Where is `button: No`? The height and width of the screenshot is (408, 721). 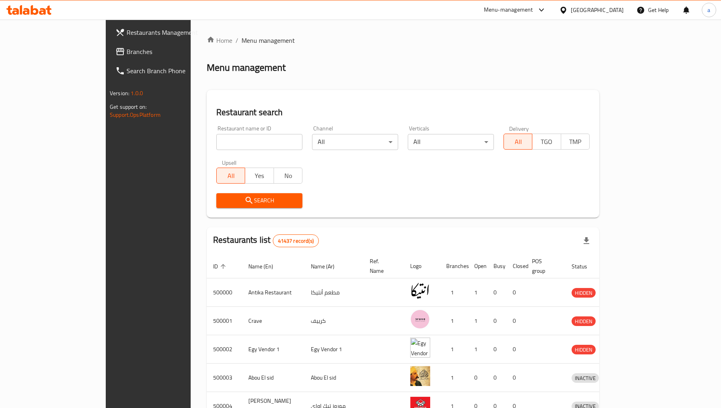
button: No is located at coordinates (288, 176).